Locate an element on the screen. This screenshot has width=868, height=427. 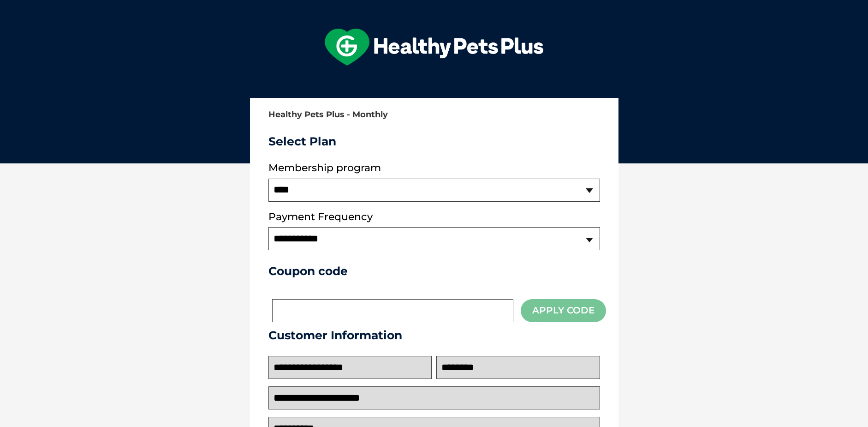
h3: Coupon code is located at coordinates (434, 270).